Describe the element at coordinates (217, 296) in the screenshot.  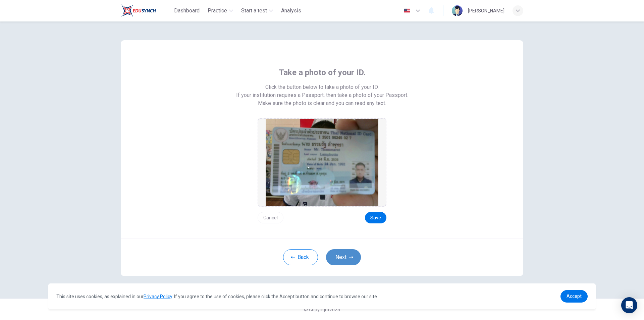
I see `span: This site uses cookies, as explained in our . If you agree to the use of cookies, please click th...` at that location.